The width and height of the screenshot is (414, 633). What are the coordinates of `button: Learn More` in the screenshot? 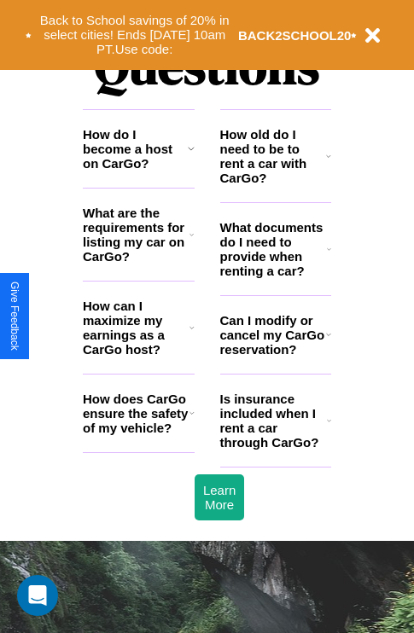 It's located at (219, 497).